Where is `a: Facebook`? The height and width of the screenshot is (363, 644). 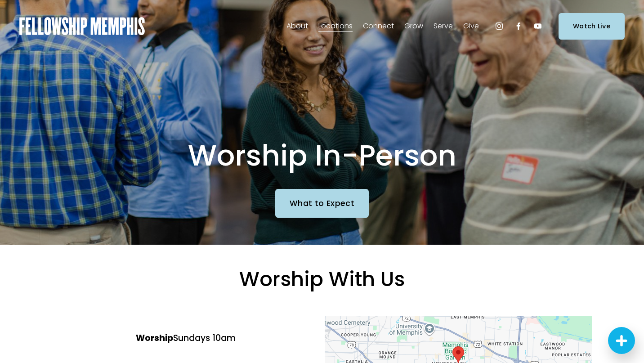
a: Facebook is located at coordinates (518, 26).